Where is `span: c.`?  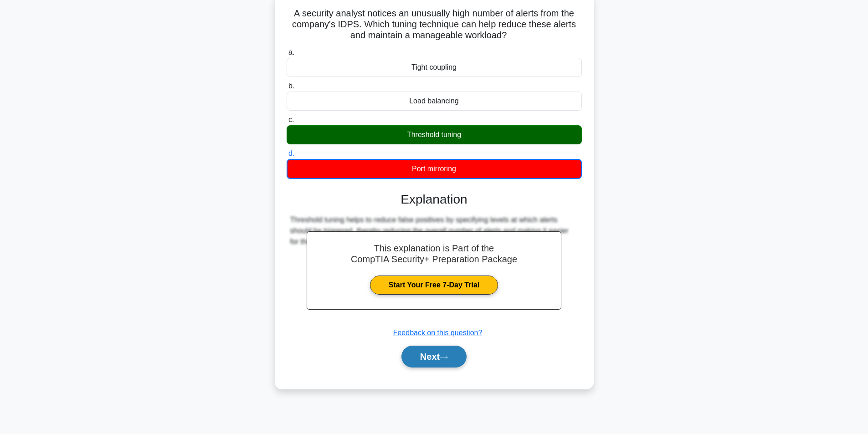
span: c. is located at coordinates (291, 119).